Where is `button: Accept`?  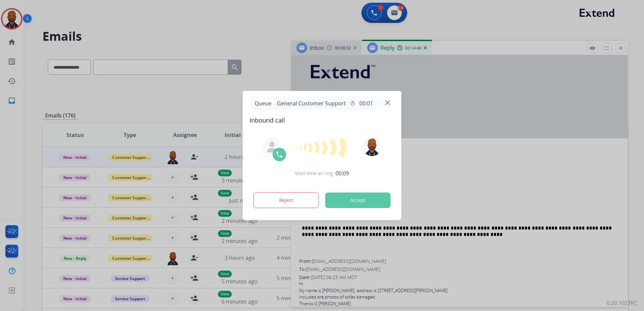 button: Accept is located at coordinates (358, 200).